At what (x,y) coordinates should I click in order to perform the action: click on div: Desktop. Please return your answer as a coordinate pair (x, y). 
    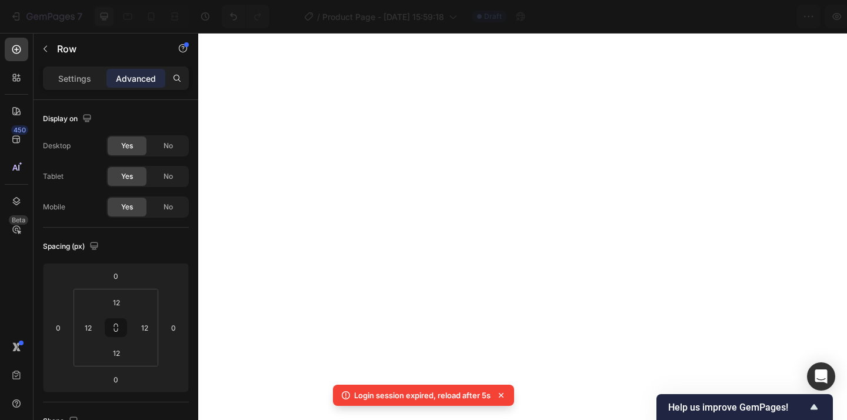
    Looking at the image, I should click on (56, 146).